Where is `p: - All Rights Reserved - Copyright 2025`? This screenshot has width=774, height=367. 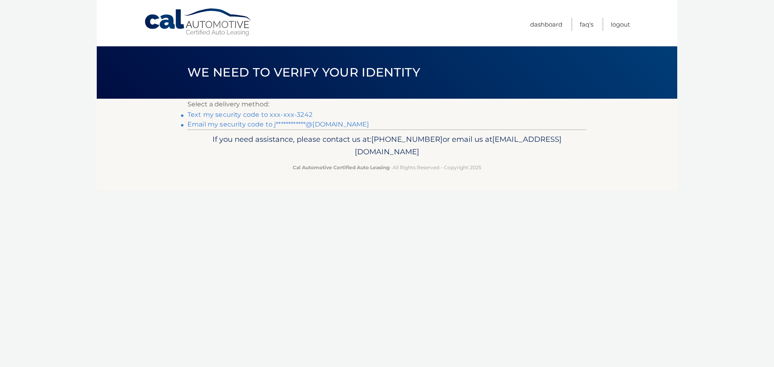 p: - All Rights Reserved - Copyright 2025 is located at coordinates (387, 167).